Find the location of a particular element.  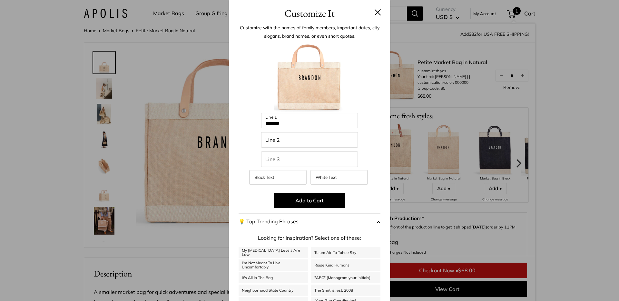

button: 💡 Top Trending Phrases is located at coordinates (309, 222).